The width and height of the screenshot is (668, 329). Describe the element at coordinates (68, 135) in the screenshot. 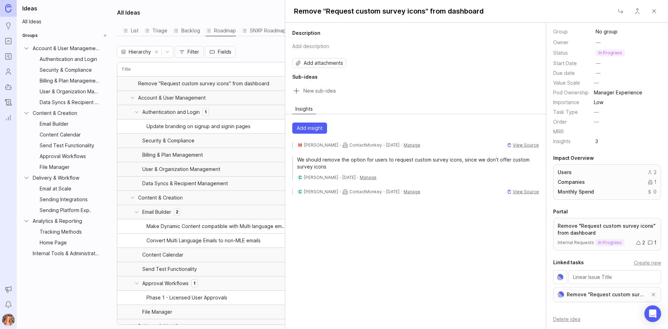

I see `div: Content CalendarGroup settings` at that location.